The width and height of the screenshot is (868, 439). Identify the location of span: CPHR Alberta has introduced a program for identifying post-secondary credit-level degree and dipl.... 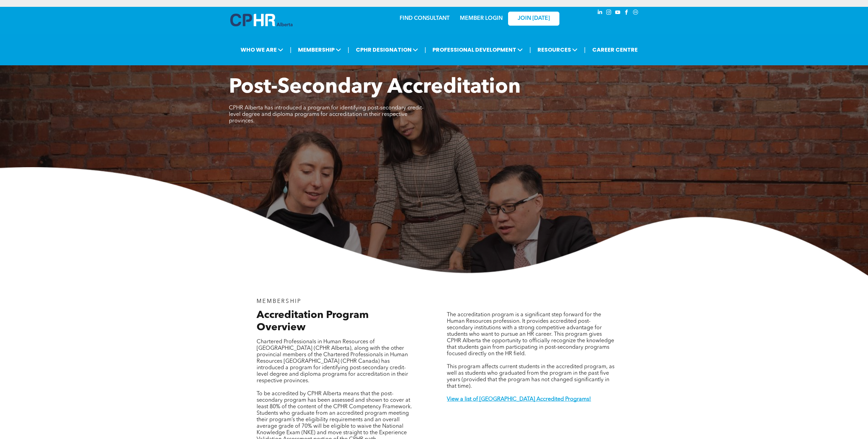
(326, 114).